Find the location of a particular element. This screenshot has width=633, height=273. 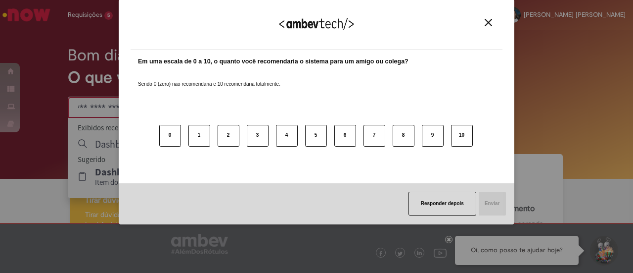

button: 3 is located at coordinates (258, 136).